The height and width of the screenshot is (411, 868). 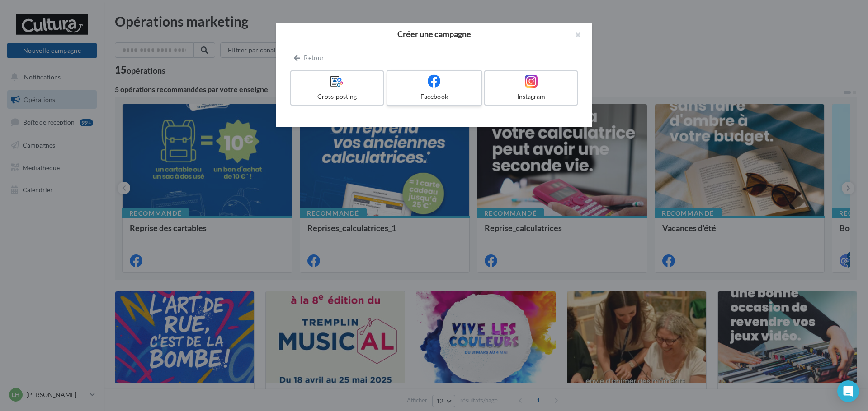 I want to click on button: Retour, so click(x=309, y=58).